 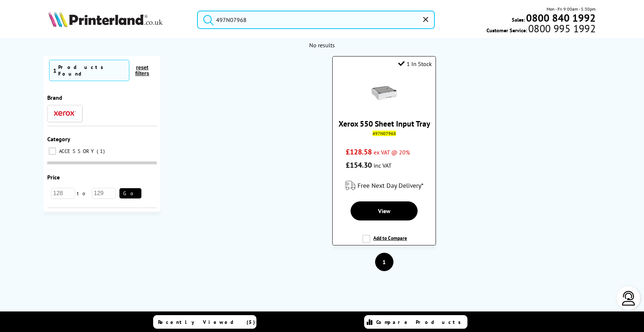 What do you see at coordinates (63, 194) in the screenshot?
I see `input: 128` at bounding box center [63, 194].